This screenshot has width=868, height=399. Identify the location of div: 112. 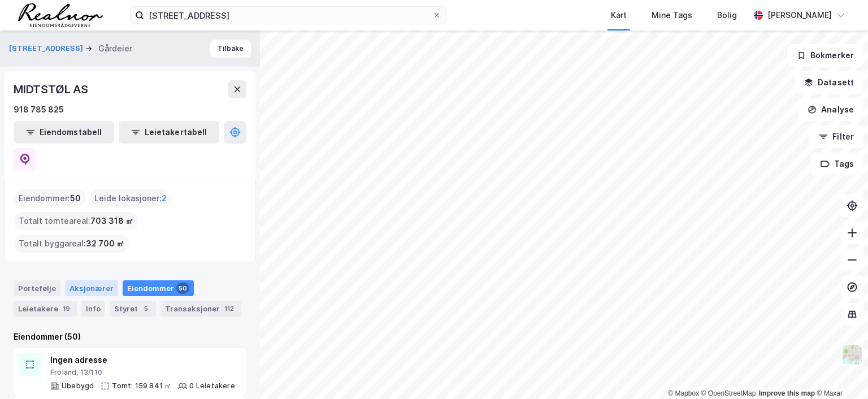
(229, 308).